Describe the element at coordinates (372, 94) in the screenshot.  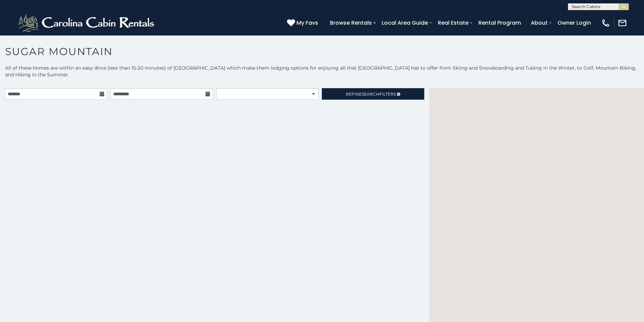
I see `a: RefineSearchFilters` at that location.